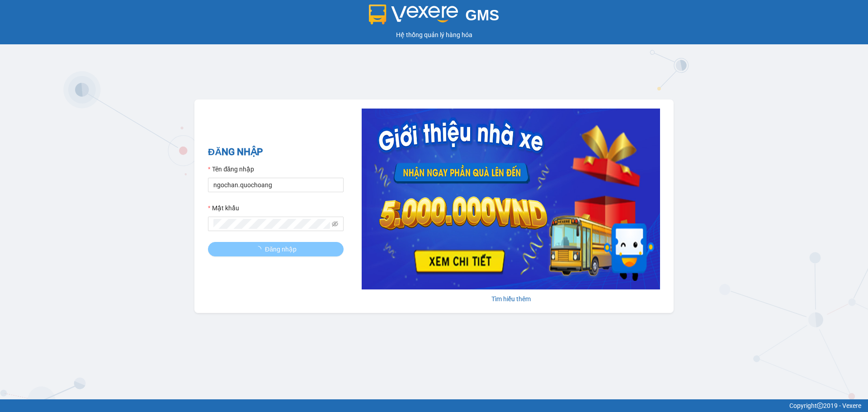  What do you see at coordinates (511, 199) in the screenshot?
I see `img: banner-0` at bounding box center [511, 199].